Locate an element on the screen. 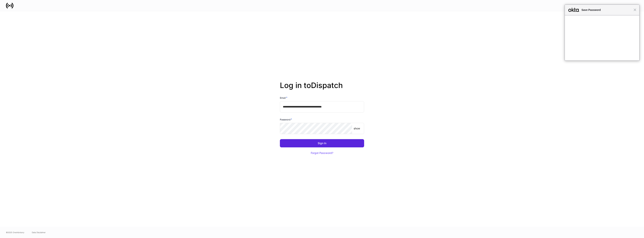  button: Sign In is located at coordinates (322, 143).